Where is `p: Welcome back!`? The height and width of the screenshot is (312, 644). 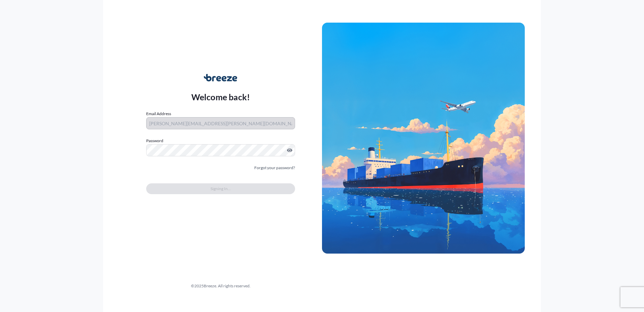 p: Welcome back! is located at coordinates (220, 97).